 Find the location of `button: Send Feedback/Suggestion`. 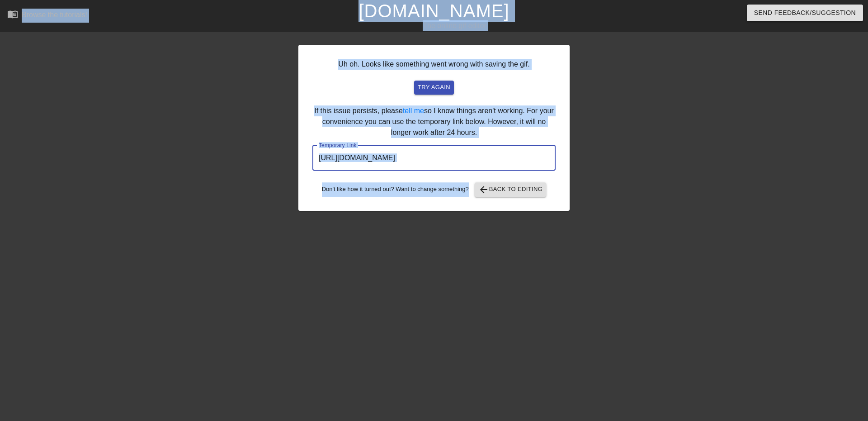

button: Send Feedback/Suggestion is located at coordinates (805, 13).